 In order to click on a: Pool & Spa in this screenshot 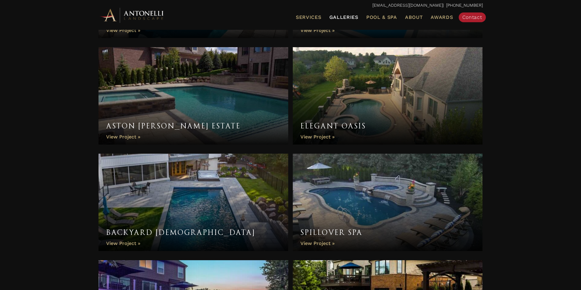, I will do `click(381, 17)`.